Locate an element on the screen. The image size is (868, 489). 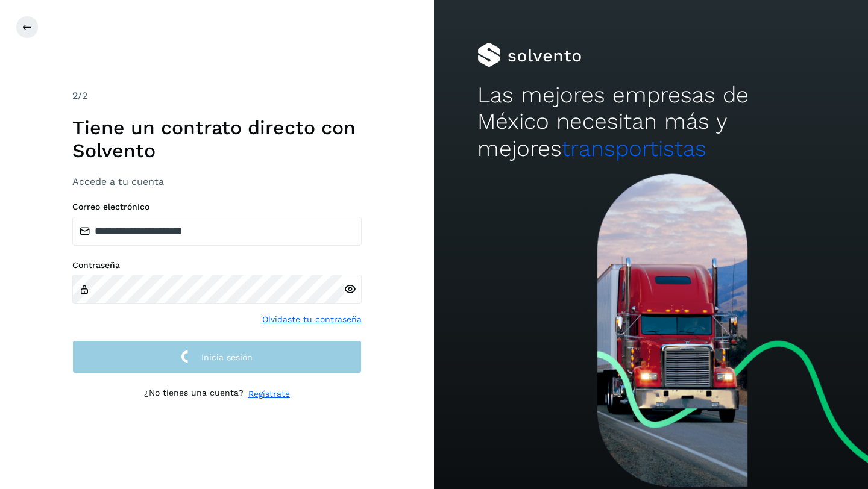
label: Correo electrónico is located at coordinates (217, 207).